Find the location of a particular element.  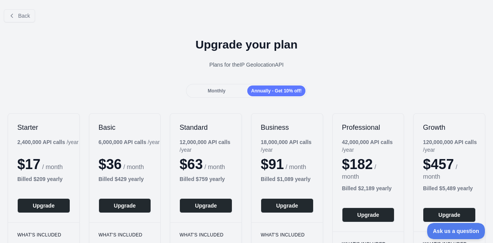

span: $ 182 is located at coordinates (358, 164).